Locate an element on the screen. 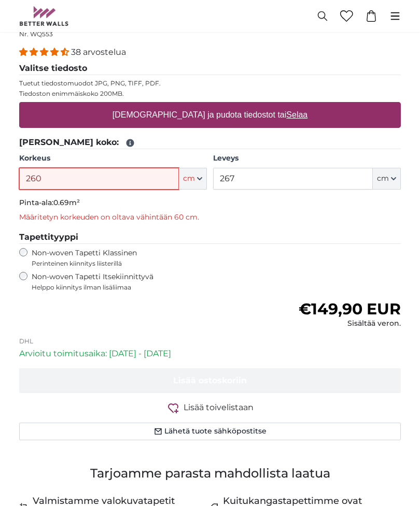 This screenshot has height=506, width=420. button: Lähetä tuote sähköpostitse is located at coordinates (210, 432).